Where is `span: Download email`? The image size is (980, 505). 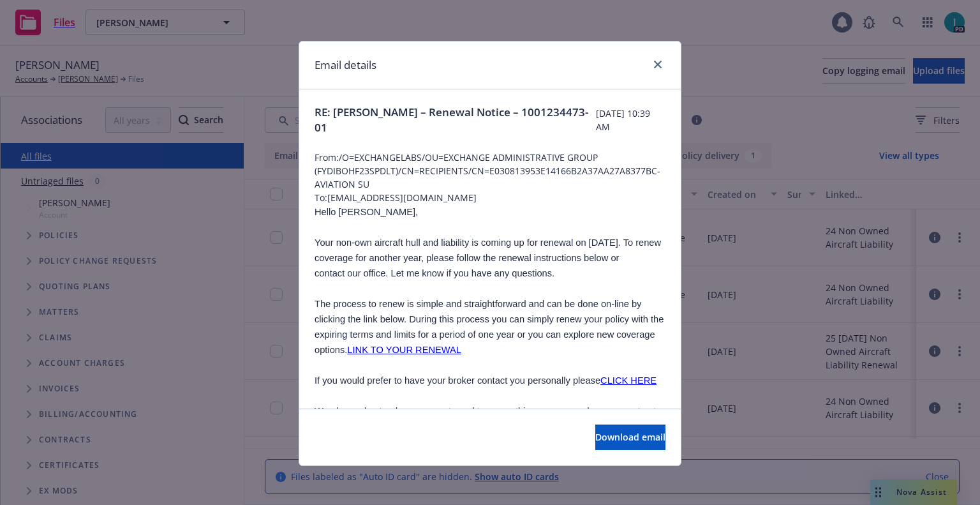 span: Download email is located at coordinates (631, 437).